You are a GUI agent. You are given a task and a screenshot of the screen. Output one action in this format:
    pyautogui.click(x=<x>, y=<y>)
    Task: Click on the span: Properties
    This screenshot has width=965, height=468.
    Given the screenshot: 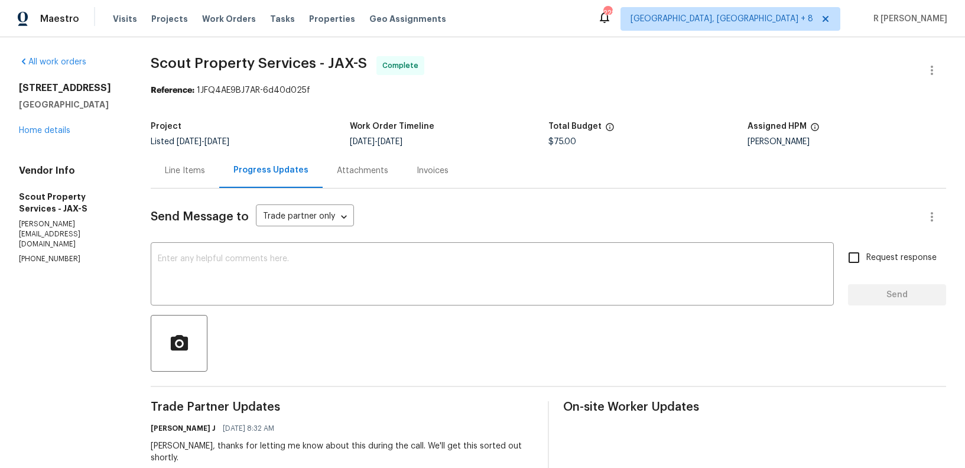 What is the action you would take?
    pyautogui.click(x=332, y=19)
    